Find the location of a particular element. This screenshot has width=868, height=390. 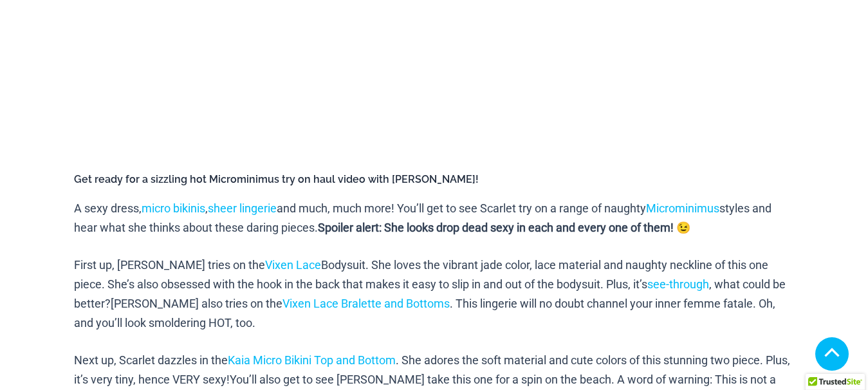

strong: Spoiler alert: She looks drop dead sexy in each and every one of them! 😉 is located at coordinates (504, 227).